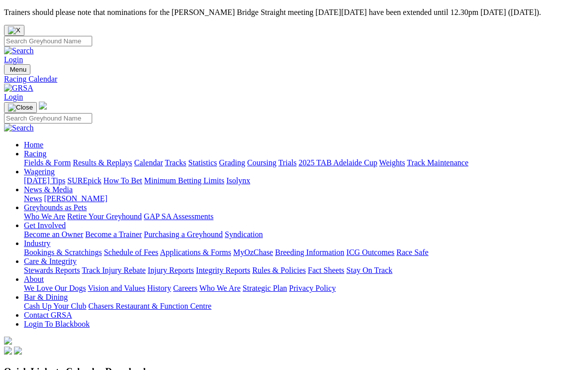 This screenshot has height=370, width=588. I want to click on div: Industry, so click(304, 252).